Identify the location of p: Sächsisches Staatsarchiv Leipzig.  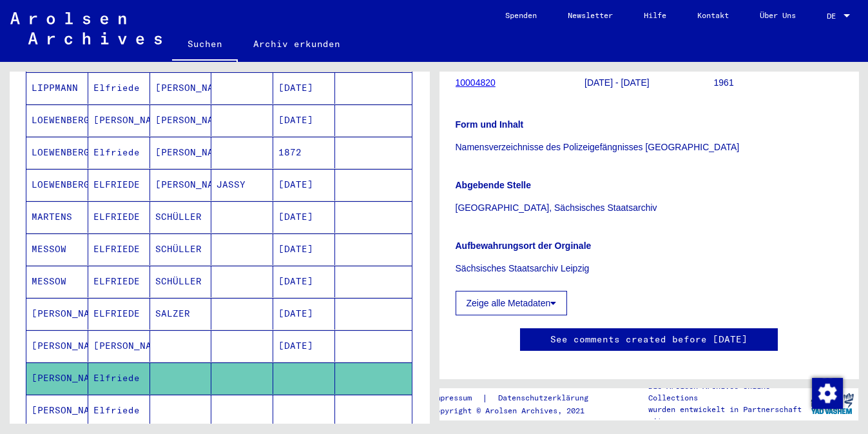
(649, 268).